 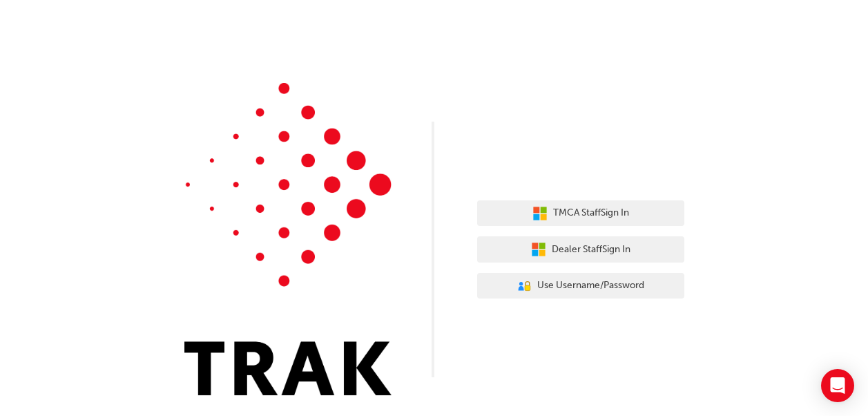 What do you see at coordinates (591, 285) in the screenshot?
I see `span: Use Username/Password` at bounding box center [591, 285].